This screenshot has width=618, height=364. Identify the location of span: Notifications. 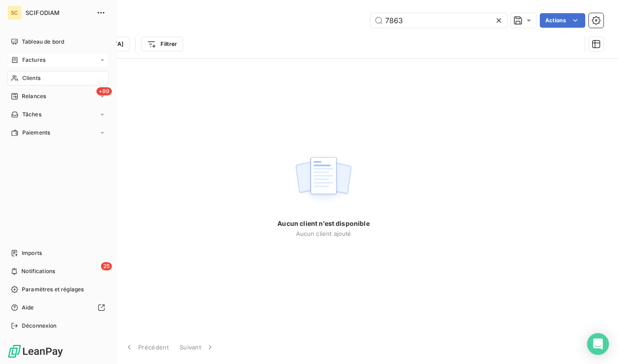
(38, 272).